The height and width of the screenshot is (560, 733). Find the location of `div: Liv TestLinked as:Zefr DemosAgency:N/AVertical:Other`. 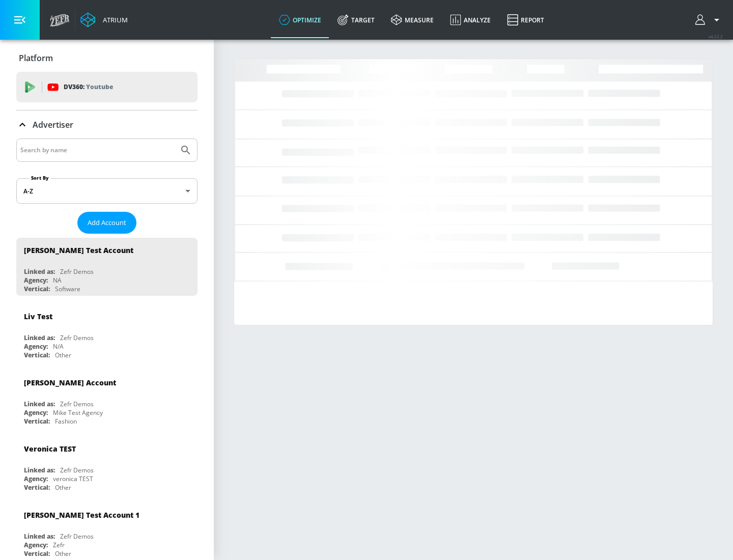

div: Liv TestLinked as:Zefr DemosAgency:N/AVertical:Other is located at coordinates (107, 333).